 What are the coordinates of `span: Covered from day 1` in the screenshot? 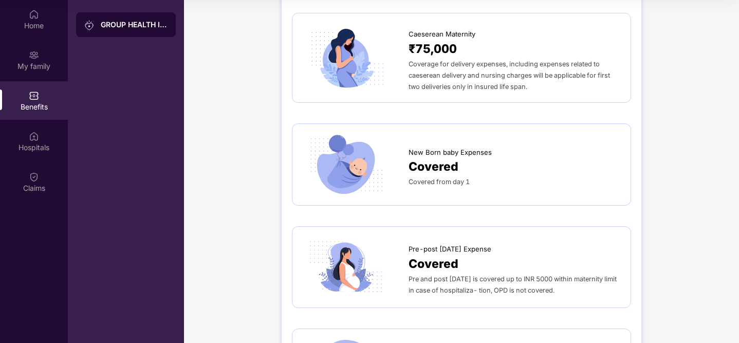 It's located at (439, 181).